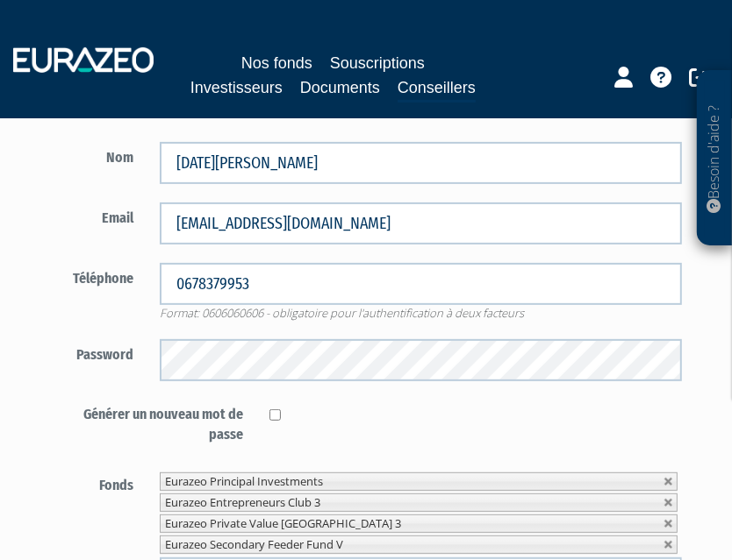  What do you see at coordinates (91, 483) in the screenshot?
I see `label: Fonds` at bounding box center [91, 483].